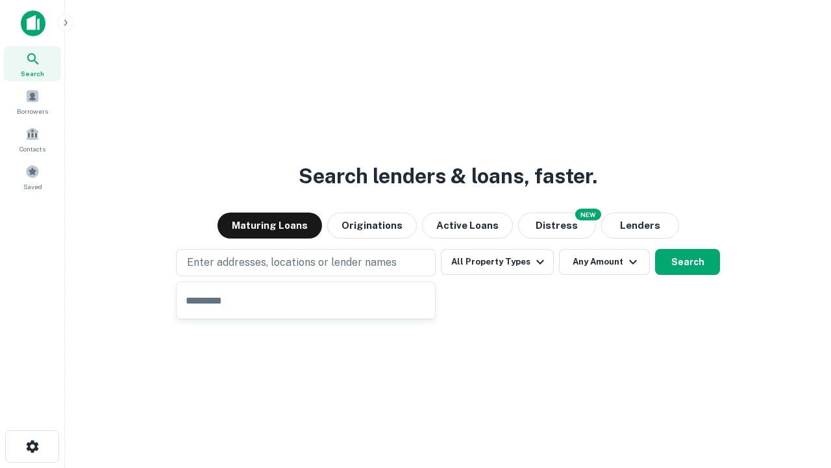  What do you see at coordinates (32, 73) in the screenshot?
I see `span: Search` at bounding box center [32, 73].